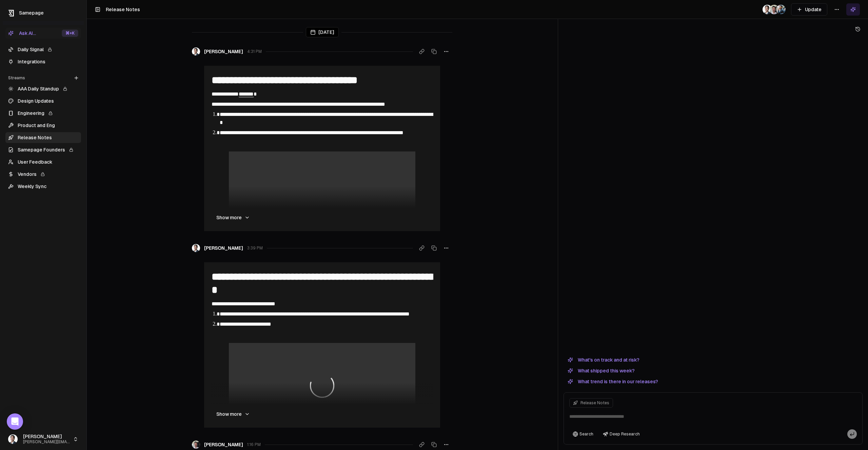 Image resolution: width=868 pixels, height=450 pixels. What do you see at coordinates (601, 371) in the screenshot?
I see `button: What shipped this week?` at bounding box center [601, 371].